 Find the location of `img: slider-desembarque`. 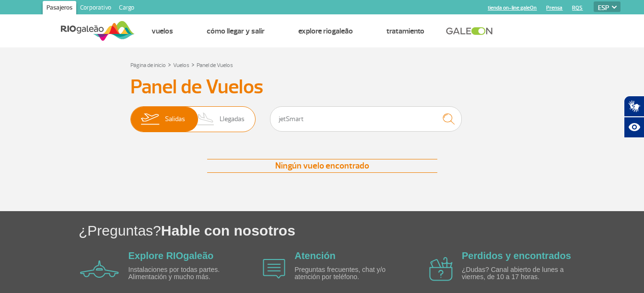

img: slider-desembarque is located at coordinates (206, 119).